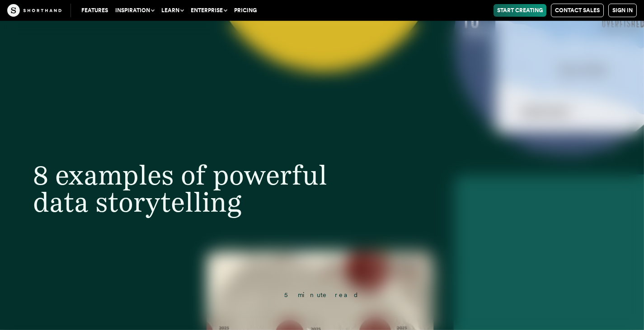 The image size is (644, 330). Describe the element at coordinates (245, 10) in the screenshot. I see `a: Pricing` at that location.